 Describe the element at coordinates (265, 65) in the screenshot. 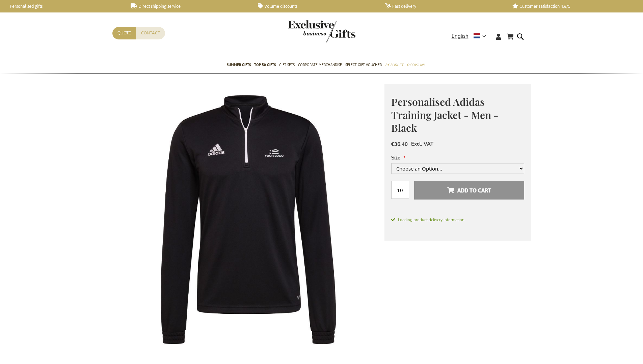

I see `a: TOP 50 Gifts` at that location.